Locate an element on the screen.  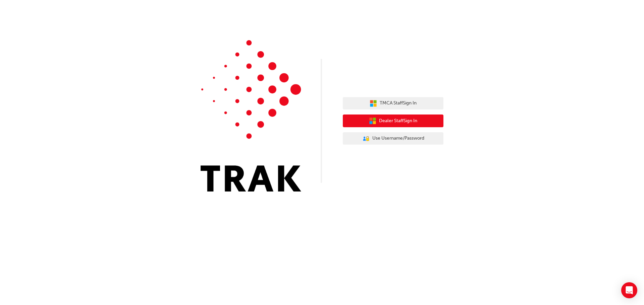
button: Use Username/Password is located at coordinates (393, 139).